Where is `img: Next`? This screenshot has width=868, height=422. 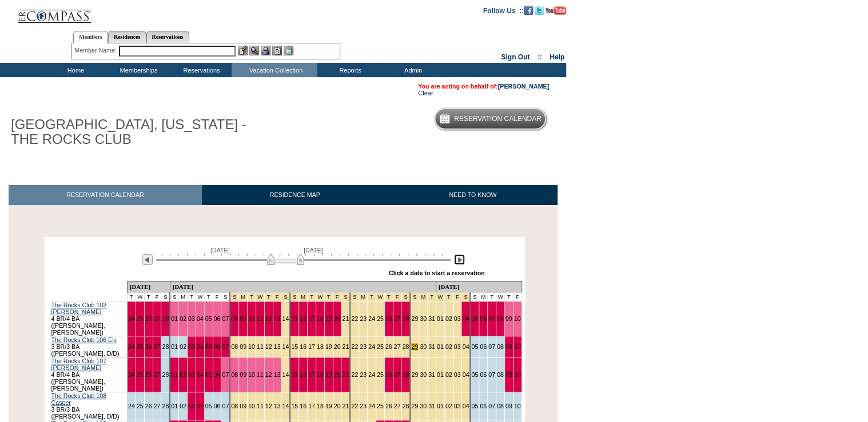
img: Next is located at coordinates (459, 259).